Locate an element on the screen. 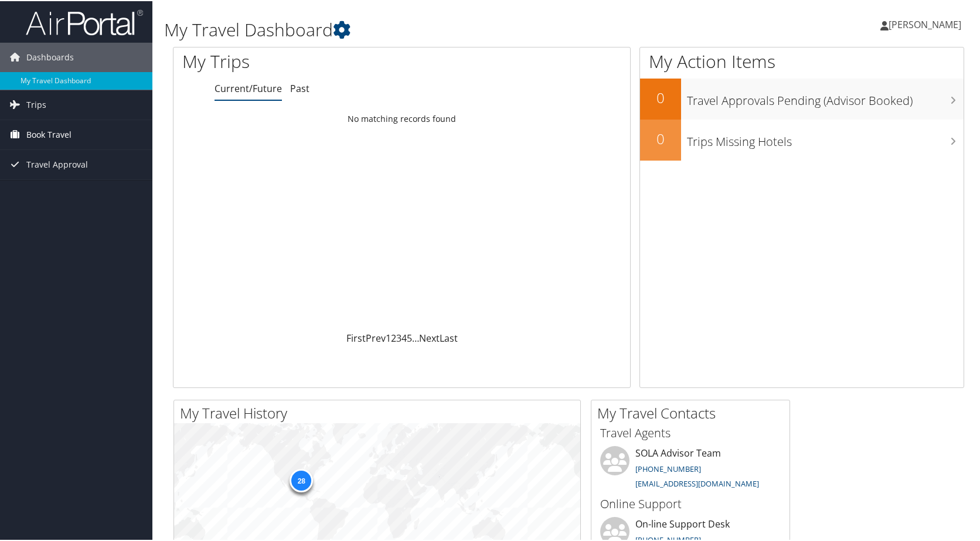 The width and height of the screenshot is (980, 541). h3: Travel Approvals Pending (Advisor Booked) is located at coordinates (825, 97).